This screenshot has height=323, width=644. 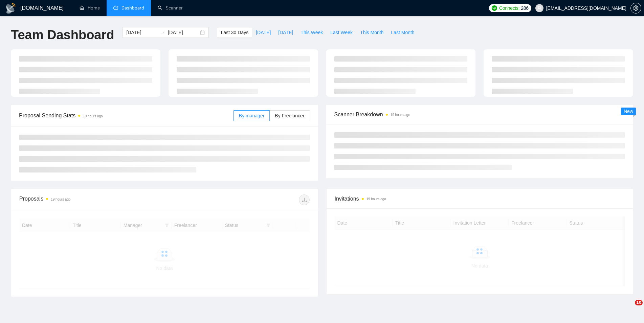 I want to click on button: Last Month, so click(x=402, y=32).